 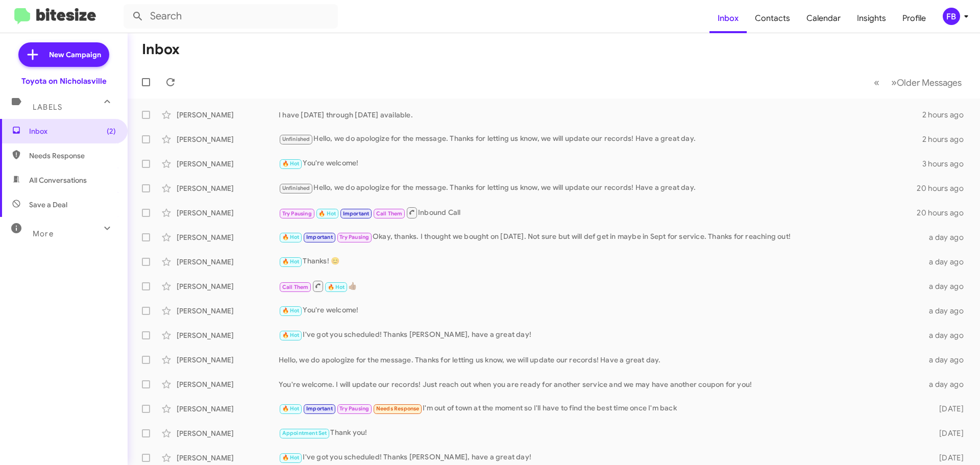 What do you see at coordinates (952, 17) in the screenshot?
I see `div: FB` at bounding box center [952, 17].